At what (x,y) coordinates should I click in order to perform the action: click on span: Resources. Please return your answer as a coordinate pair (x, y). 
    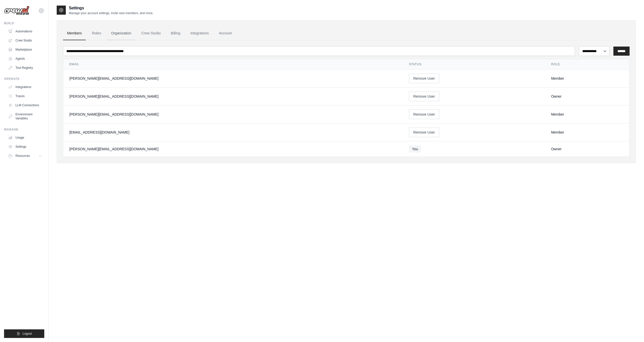
    Looking at the image, I should click on (23, 156).